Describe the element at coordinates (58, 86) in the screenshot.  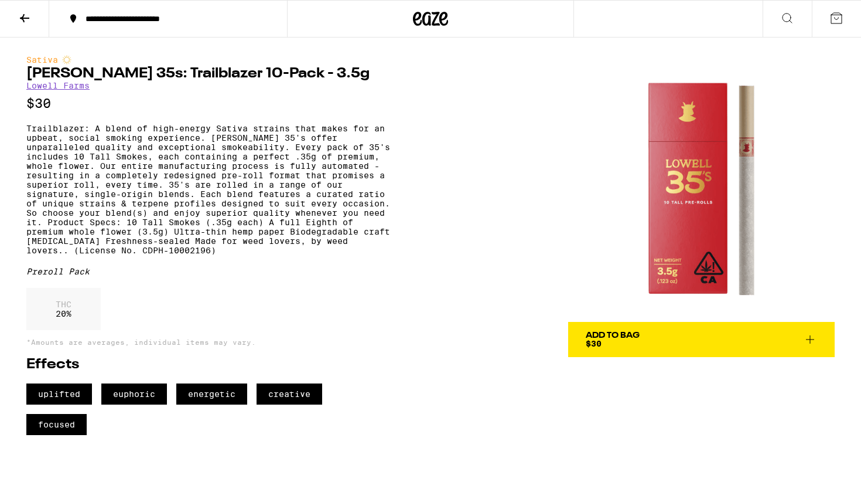
I see `a: Lowell Farms` at that location.